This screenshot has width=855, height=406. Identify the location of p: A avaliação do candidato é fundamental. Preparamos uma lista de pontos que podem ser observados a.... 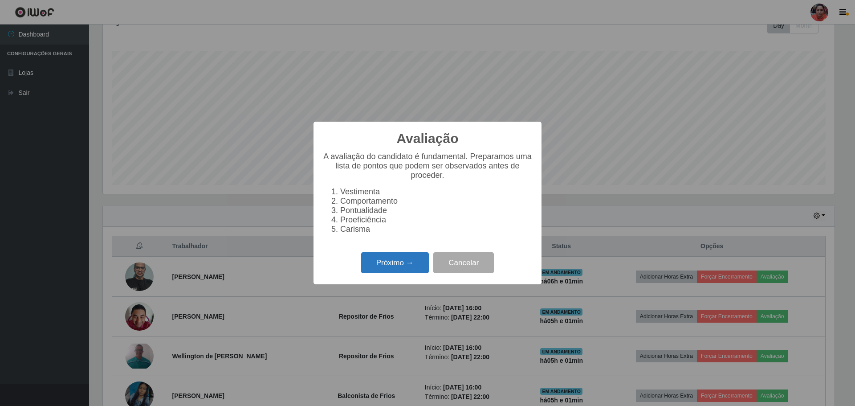
(428, 166).